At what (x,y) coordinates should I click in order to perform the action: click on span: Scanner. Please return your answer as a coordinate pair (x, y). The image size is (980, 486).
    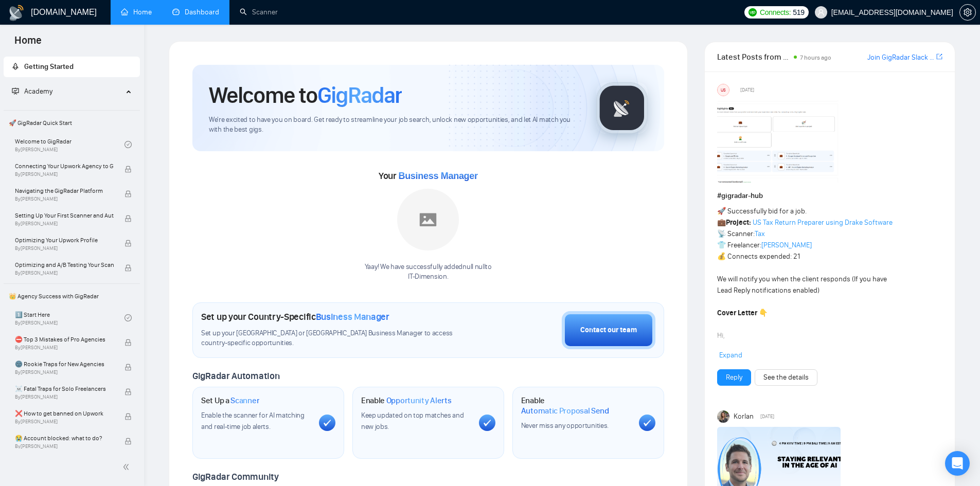
    Looking at the image, I should click on (245, 401).